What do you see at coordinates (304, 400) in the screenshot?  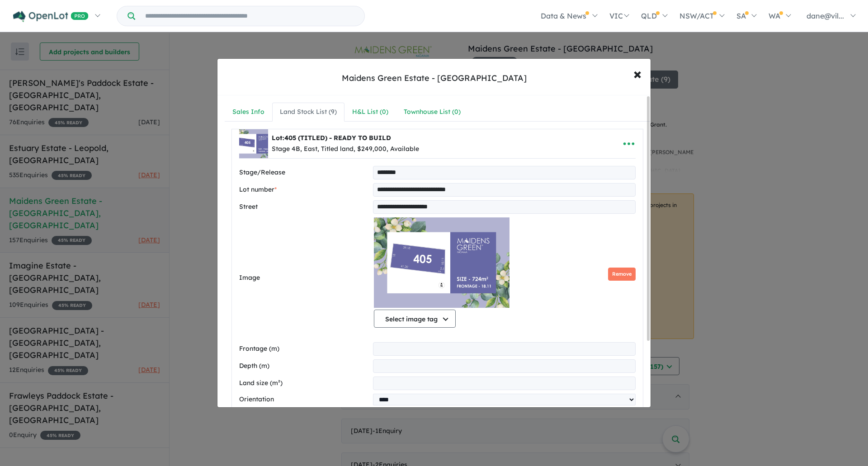 I see `label: Orientation` at bounding box center [304, 400].